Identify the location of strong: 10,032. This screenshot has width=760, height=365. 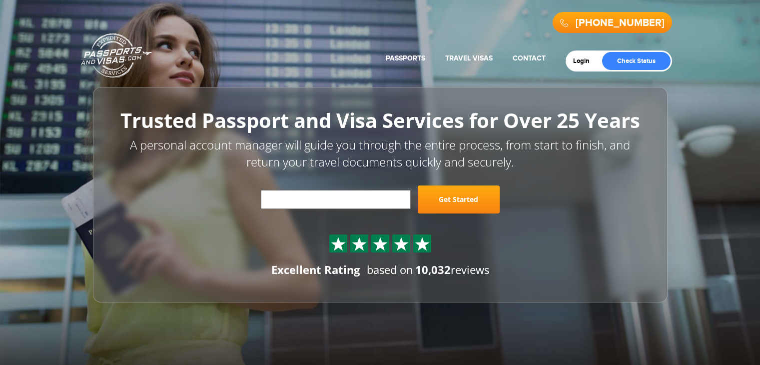
(433, 270).